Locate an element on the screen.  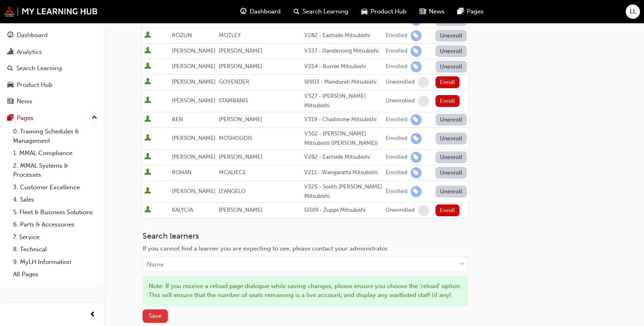
a: mmal is located at coordinates (51, 12).